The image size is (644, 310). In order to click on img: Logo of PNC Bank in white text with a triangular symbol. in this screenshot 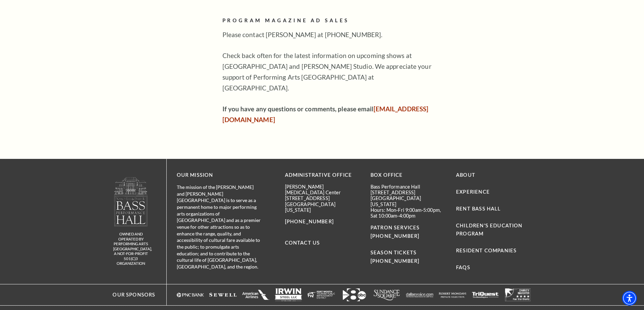, I will do `click(190, 295)`.